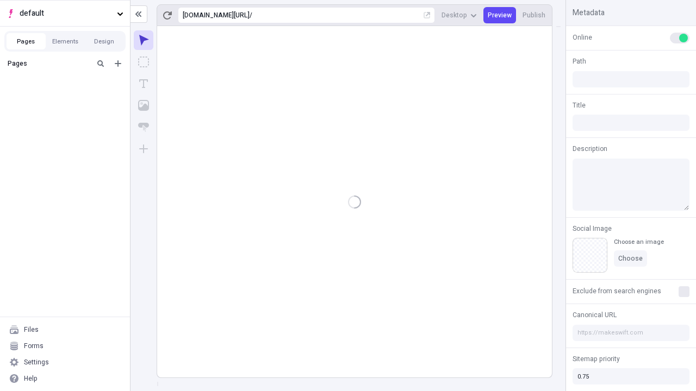 Image resolution: width=696 pixels, height=391 pixels. Describe the element at coordinates (590, 149) in the screenshot. I see `span: Description` at that location.